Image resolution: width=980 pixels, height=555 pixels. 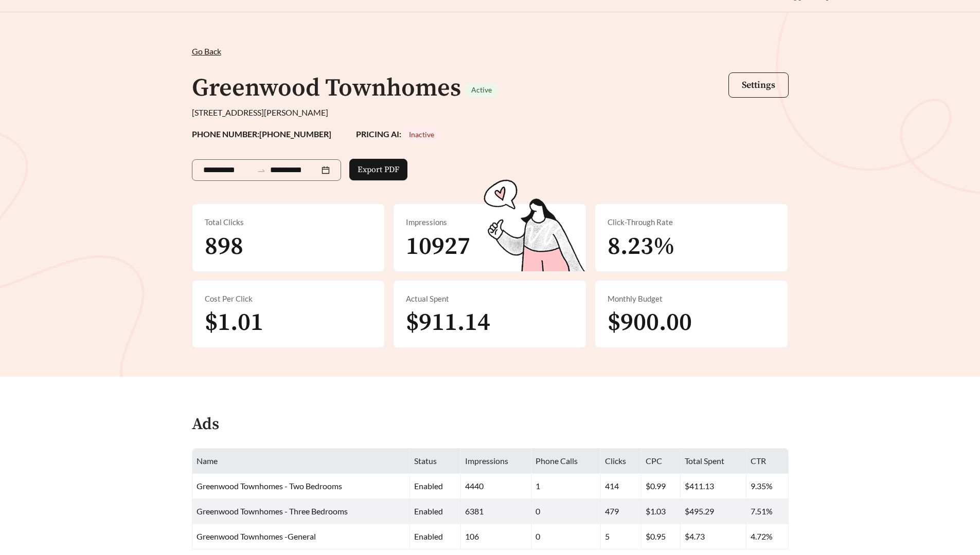 I want to click on span: 8.23%, so click(x=641, y=247).